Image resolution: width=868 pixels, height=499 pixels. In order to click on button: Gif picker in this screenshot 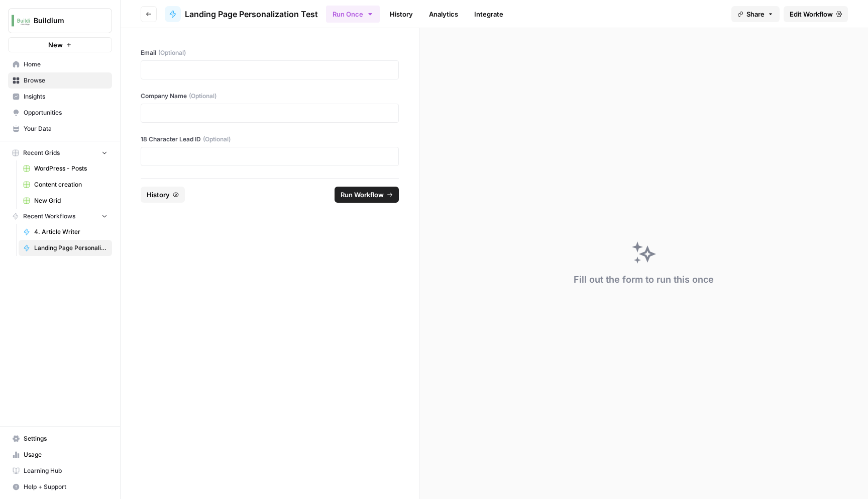, I will do `click(51, 333)`.